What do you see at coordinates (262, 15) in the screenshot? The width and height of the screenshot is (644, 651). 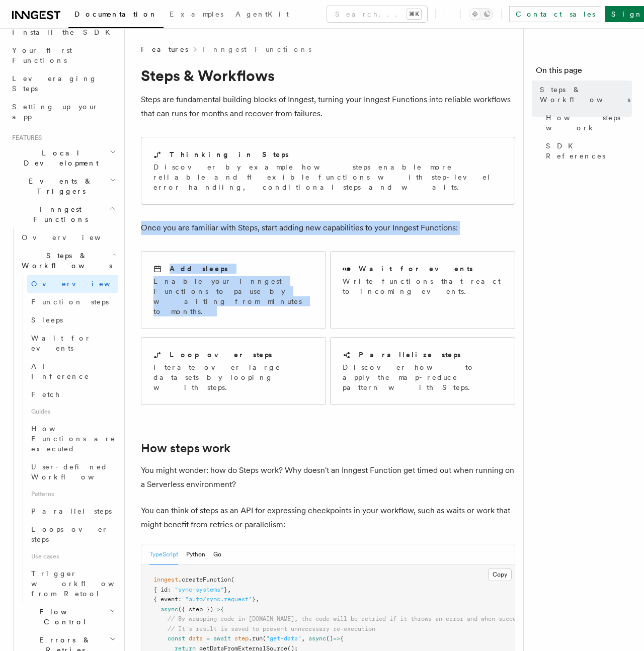 I see `a: AgentKit` at bounding box center [262, 15].